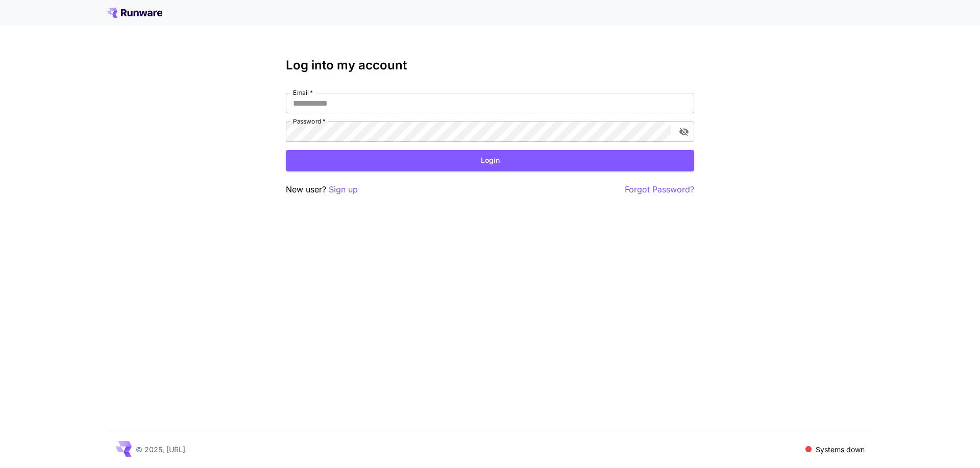 The image size is (980, 468). I want to click on button: Forgot Password?, so click(660, 190).